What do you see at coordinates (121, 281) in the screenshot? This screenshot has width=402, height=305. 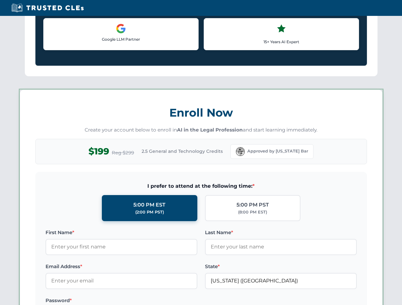 I see `input: Enter your email` at bounding box center [121, 281].